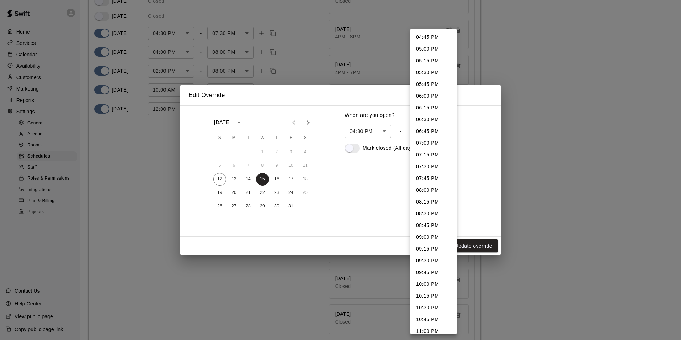 Image resolution: width=681 pixels, height=340 pixels. Describe the element at coordinates (434, 96) in the screenshot. I see `li: 06:00 PM` at that location.